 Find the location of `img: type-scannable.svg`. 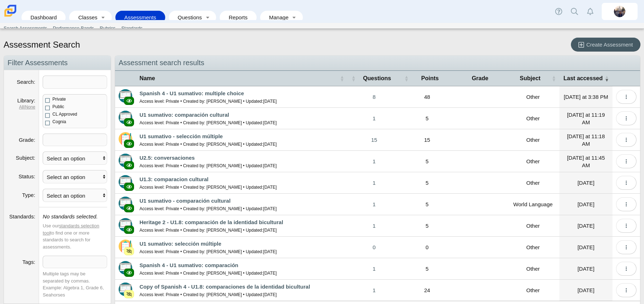

img: type-scannable.svg is located at coordinates (125, 139).